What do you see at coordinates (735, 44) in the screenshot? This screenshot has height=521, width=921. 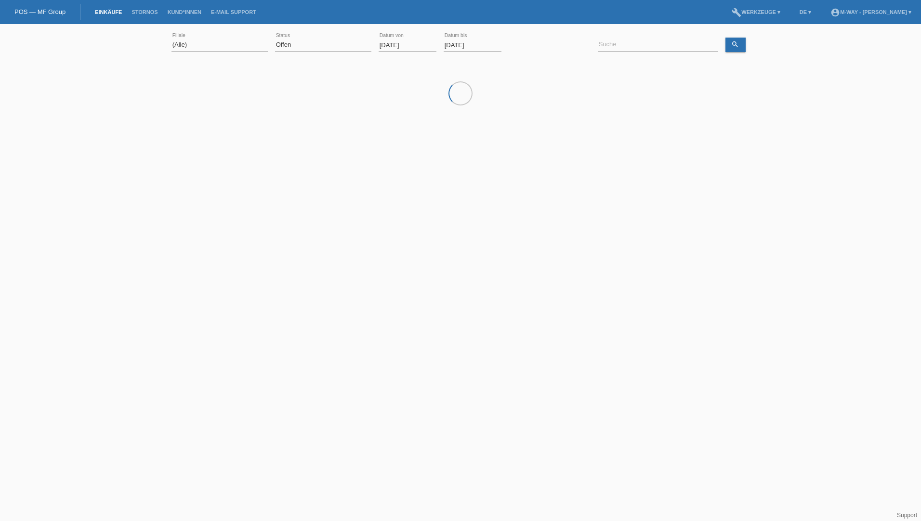 I see `i: search` at bounding box center [735, 44].